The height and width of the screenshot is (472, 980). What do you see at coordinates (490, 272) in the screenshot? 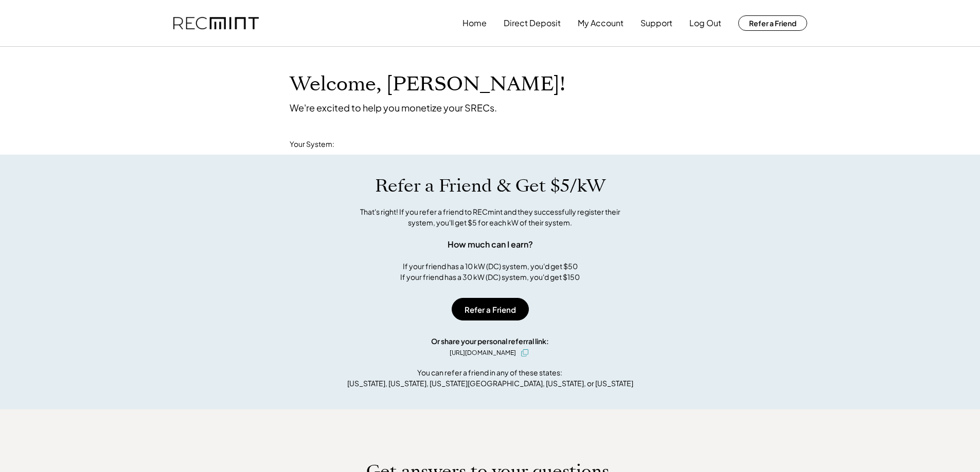
I see `div: If your friend has a 10 kW (DC) system, you'd get $50 If your friend has a 30 kW (DC) system, you...` at bounding box center [490, 272].